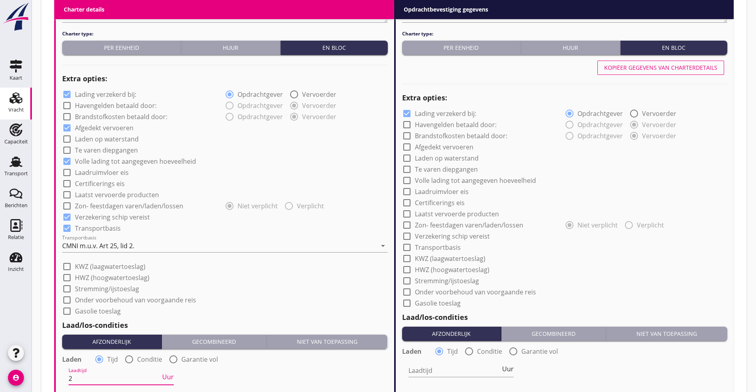 The image size is (756, 392). Describe the element at coordinates (16, 205) in the screenshot. I see `div: Berichten` at that location.